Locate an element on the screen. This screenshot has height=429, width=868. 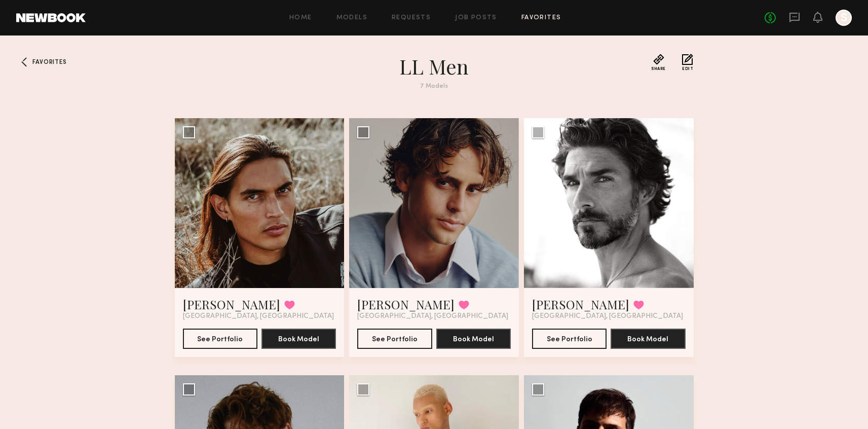
button: Edit is located at coordinates (687, 62).